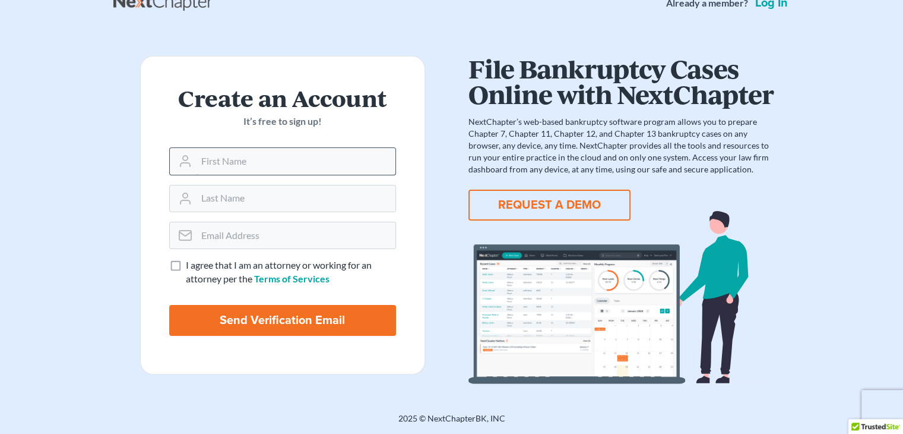 Image resolution: width=903 pixels, height=434 pixels. I want to click on input: First Name, so click(296, 161).